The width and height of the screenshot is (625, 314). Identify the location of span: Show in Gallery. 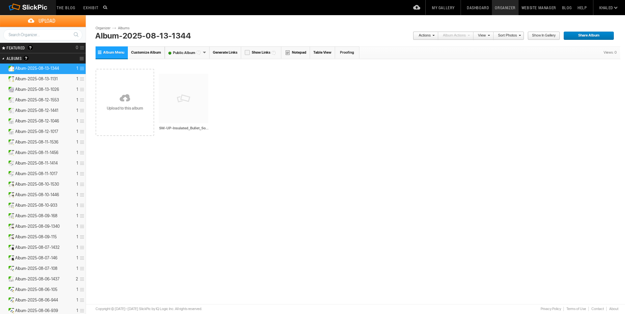
(541, 36).